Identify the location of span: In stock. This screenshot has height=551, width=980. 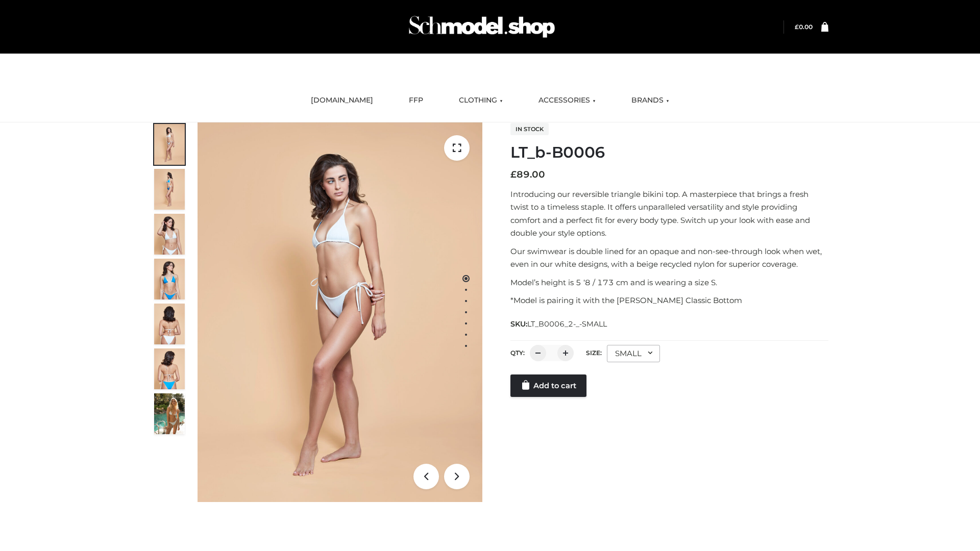
(530, 129).